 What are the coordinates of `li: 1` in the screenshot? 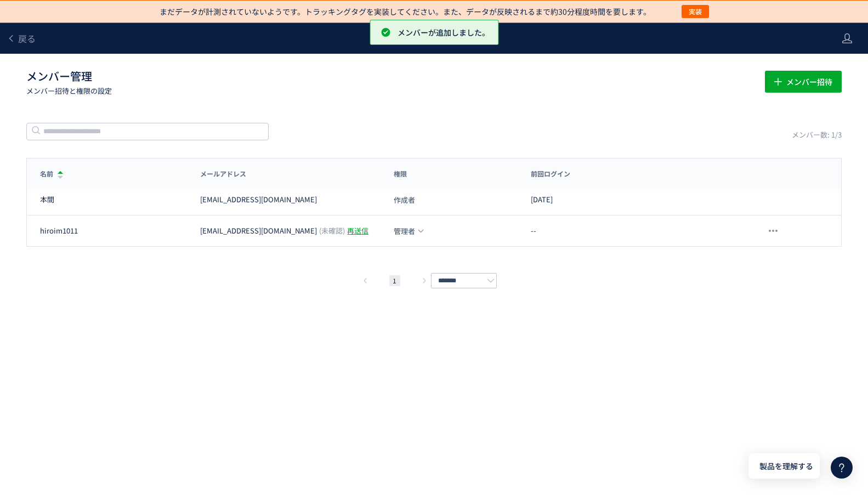 It's located at (395, 281).